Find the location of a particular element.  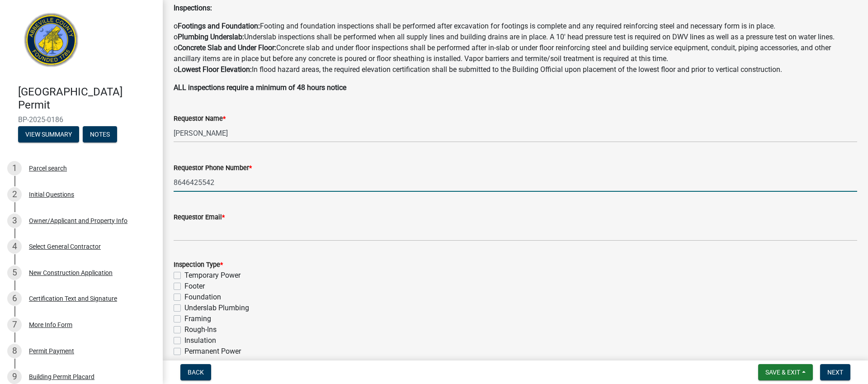

div: New Construction Application is located at coordinates (71, 273).